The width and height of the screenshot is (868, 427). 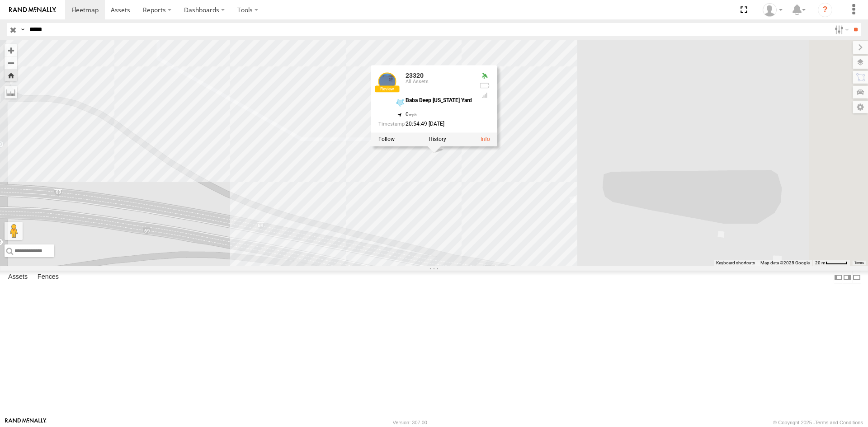 What do you see at coordinates (14, 231) in the screenshot?
I see `button: Drag Pegman onto the map to open Street View` at bounding box center [14, 231].